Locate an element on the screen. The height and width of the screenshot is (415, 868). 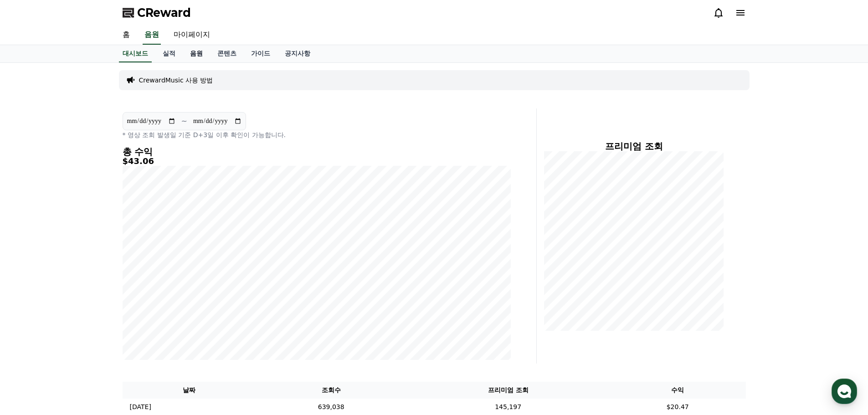
a: 마이페이지 is located at coordinates (192, 35).